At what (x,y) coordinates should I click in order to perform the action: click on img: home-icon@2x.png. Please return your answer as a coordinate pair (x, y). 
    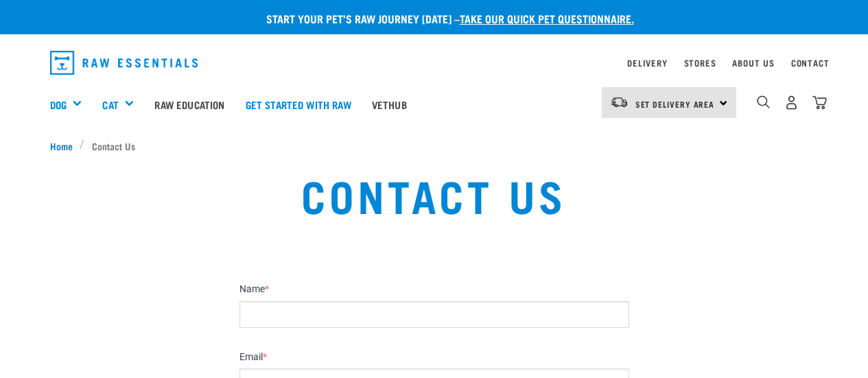
    Looking at the image, I should click on (819, 102).